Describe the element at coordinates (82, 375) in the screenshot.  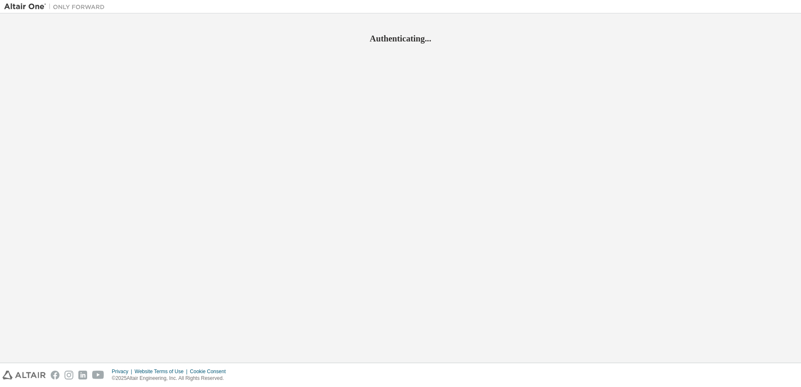
I see `img: linkedin.svg` at that location.